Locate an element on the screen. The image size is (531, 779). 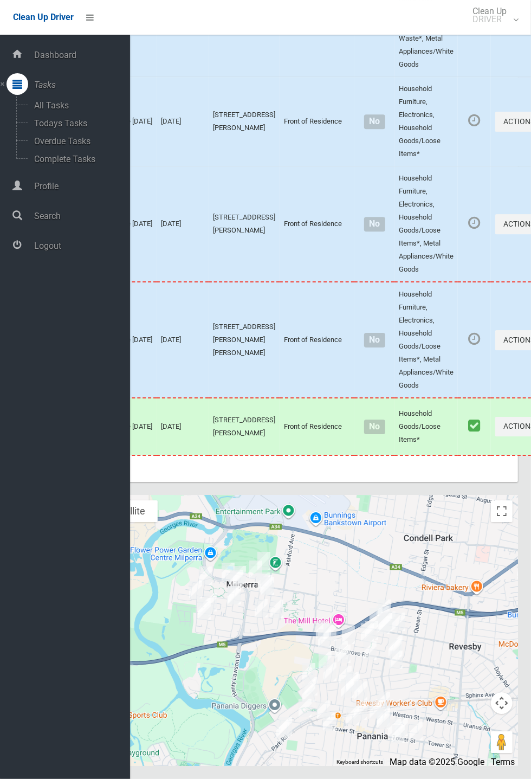
div: 34 Ruthven Avenue, MILPERRA NSW 2214<br>Status : Collected<br><a href="/driver/booking/486294/com... is located at coordinates (228, 572).